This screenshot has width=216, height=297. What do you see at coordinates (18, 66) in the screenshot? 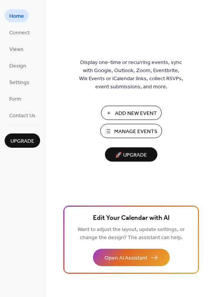
I see `span: Design` at bounding box center [18, 66].